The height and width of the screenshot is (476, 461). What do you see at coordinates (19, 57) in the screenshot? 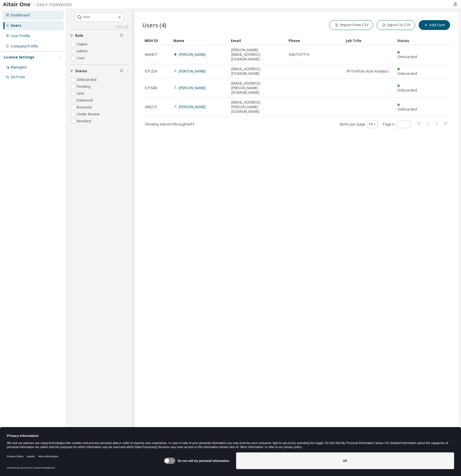
I see `div: License Settings` at bounding box center [19, 57].